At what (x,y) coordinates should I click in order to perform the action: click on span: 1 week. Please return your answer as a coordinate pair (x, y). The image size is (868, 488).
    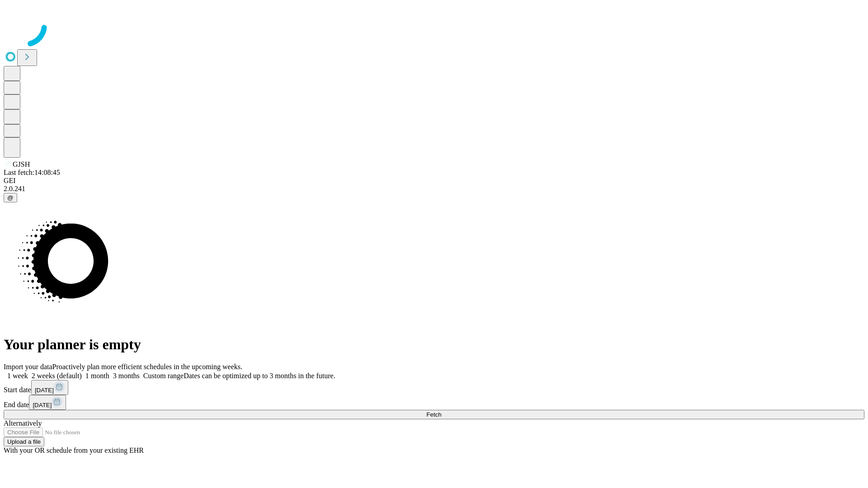
    Looking at the image, I should click on (18, 375).